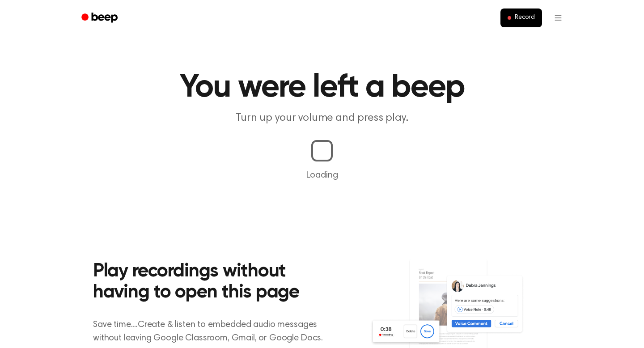 This screenshot has width=644, height=348. I want to click on p: Turn up your volume and press play., so click(322, 118).